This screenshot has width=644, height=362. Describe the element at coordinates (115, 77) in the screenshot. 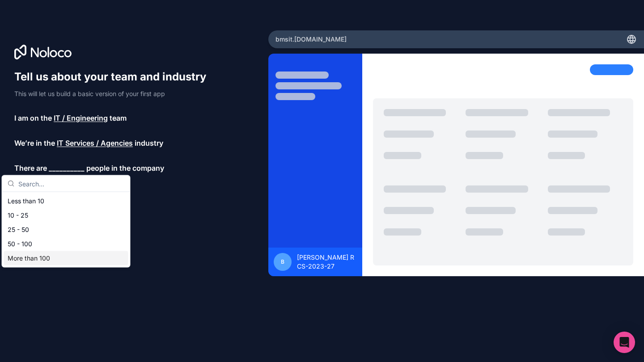

I see `h1: Tell us about your team and industry` at that location.